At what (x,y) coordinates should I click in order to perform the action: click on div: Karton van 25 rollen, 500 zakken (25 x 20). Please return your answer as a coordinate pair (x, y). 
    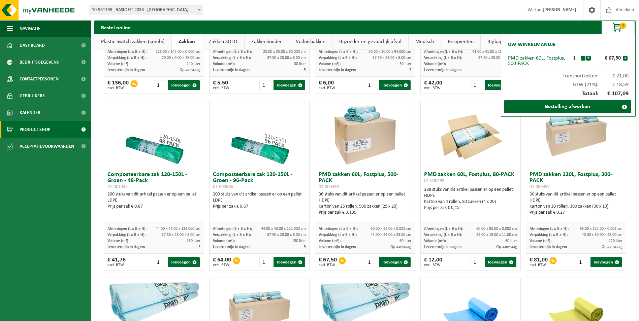
    Looking at the image, I should click on (365, 207).